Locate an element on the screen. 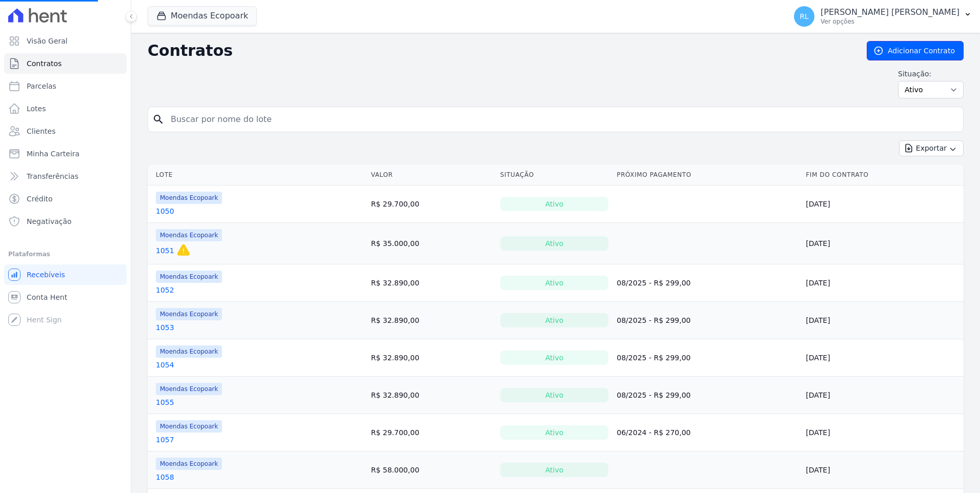 This screenshot has width=980, height=493. a: 06/2024 - R$ 270,00 is located at coordinates (654, 433).